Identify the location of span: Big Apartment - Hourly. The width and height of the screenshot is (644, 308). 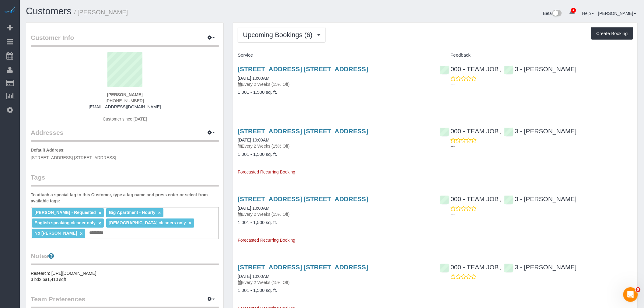
(132, 212).